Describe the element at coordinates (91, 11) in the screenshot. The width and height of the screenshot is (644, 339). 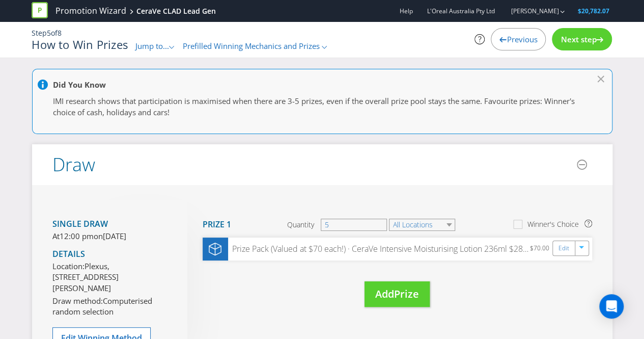
I see `a: Promotion Wizard` at that location.